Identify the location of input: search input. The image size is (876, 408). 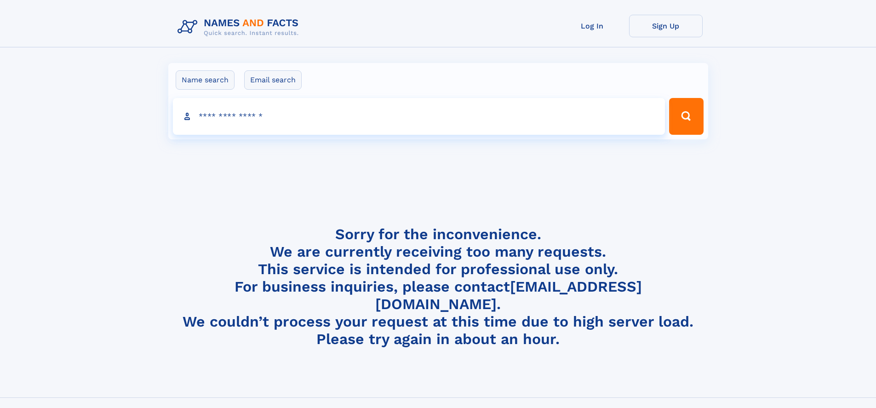
(419, 116).